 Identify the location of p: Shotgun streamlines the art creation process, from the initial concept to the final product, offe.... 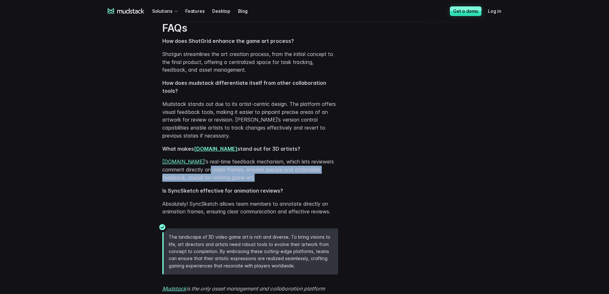
(250, 62).